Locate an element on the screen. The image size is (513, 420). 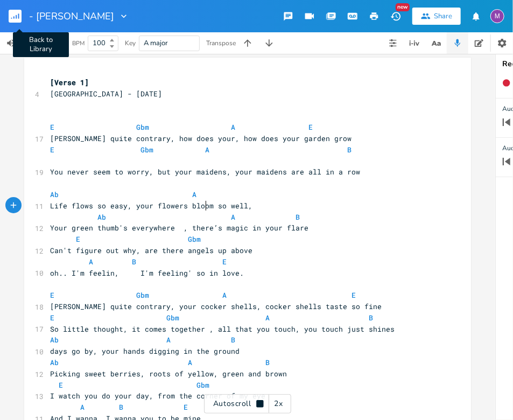
span: Picking sweet berries, roots of yellow, green and brown is located at coordinates (168, 373).